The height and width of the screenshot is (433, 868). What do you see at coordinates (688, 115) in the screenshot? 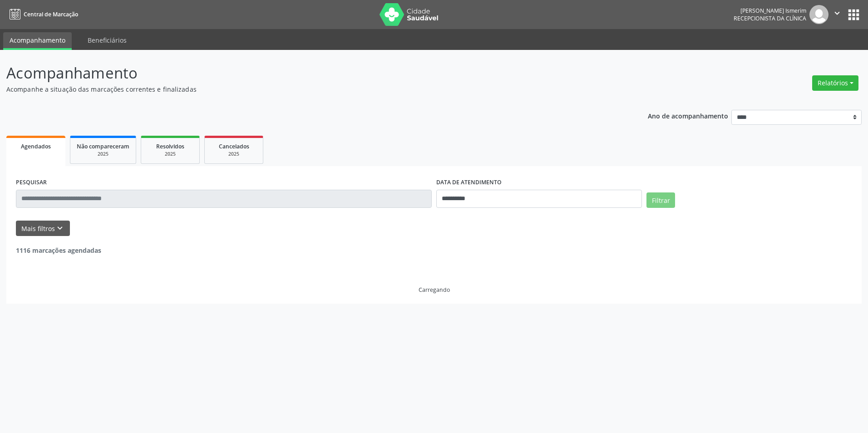
I see `p: Ano de acompanhamento` at bounding box center [688, 115].